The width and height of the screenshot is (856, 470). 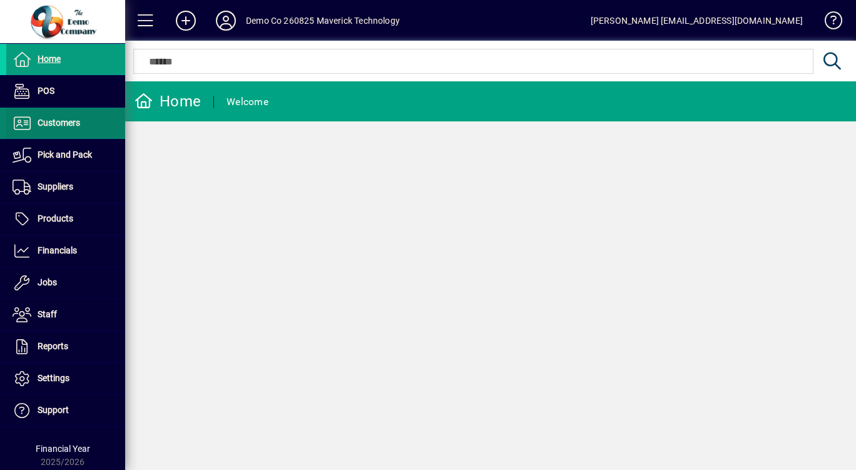 I want to click on span: Staff, so click(x=47, y=314).